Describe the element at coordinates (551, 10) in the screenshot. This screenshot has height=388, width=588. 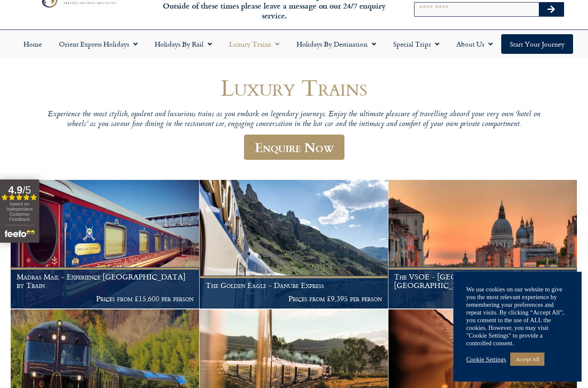
I see `button: Search` at that location.